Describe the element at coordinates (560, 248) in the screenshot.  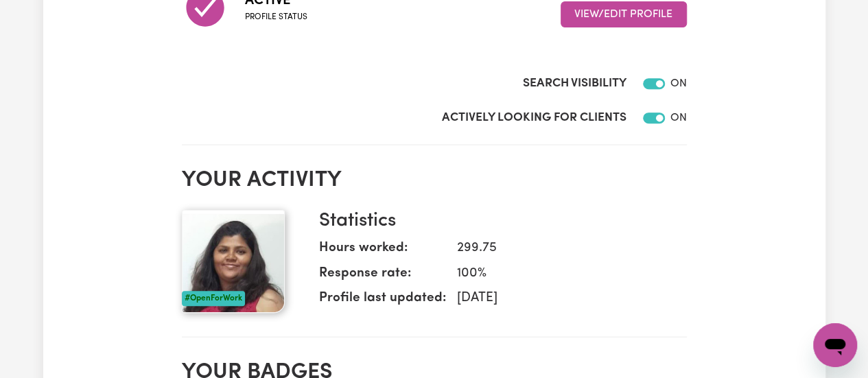
I see `dd: 299.75` at that location.